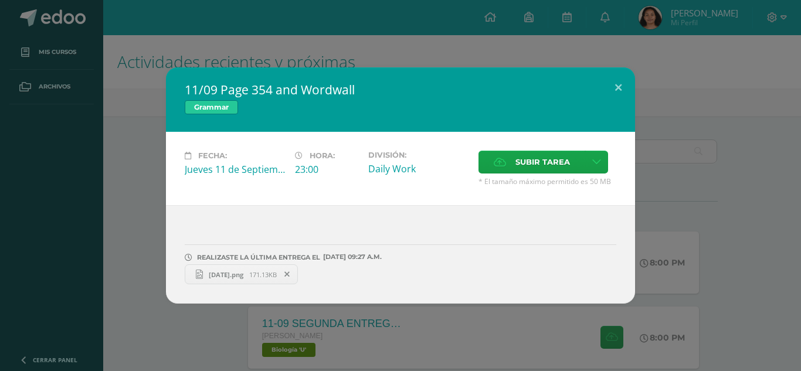  Describe the element at coordinates (212, 155) in the screenshot. I see `span: Fecha:` at that location.